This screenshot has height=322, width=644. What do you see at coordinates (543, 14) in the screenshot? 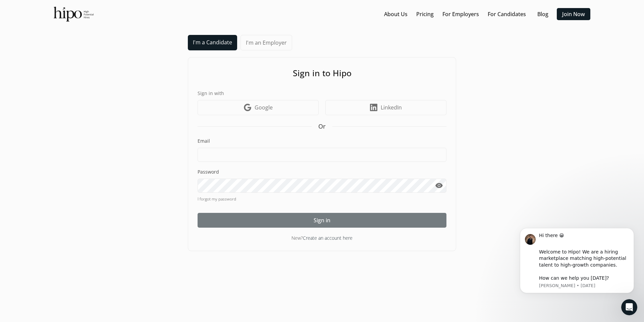
I see `a: Blog` at bounding box center [543, 14].